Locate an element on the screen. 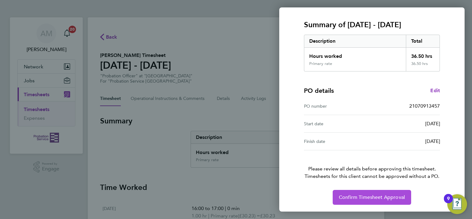 The image size is (472, 219). div: Finish date is located at coordinates (338, 141).